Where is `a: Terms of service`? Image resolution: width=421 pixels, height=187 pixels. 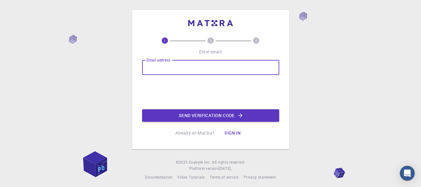
a: Terms of service is located at coordinates (224, 177).